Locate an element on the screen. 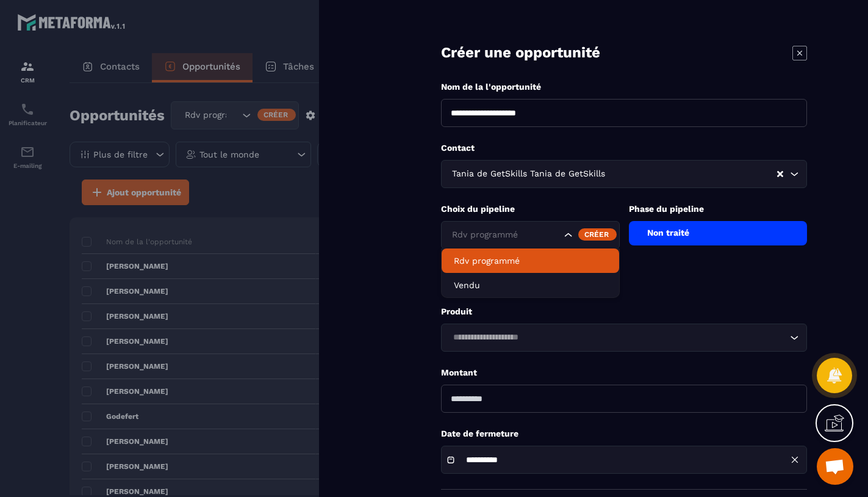  p: Produit is located at coordinates (624, 311).